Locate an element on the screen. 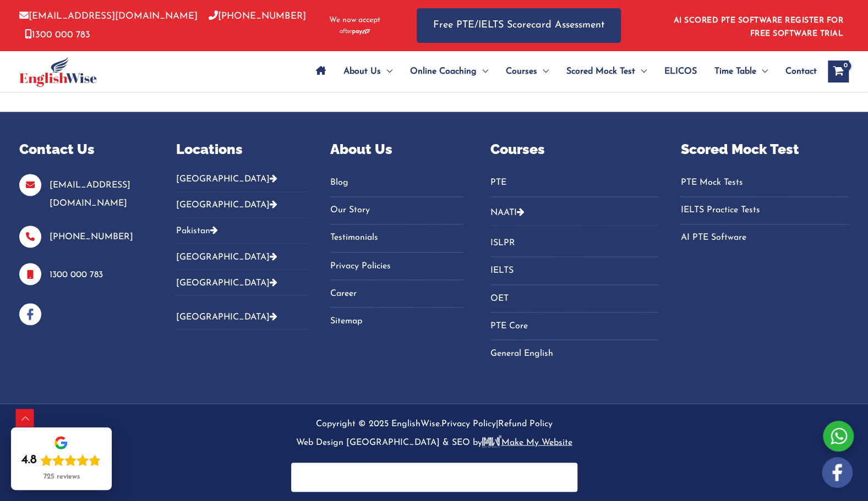 The width and height of the screenshot is (868, 501). p: Locations is located at coordinates (241, 150).